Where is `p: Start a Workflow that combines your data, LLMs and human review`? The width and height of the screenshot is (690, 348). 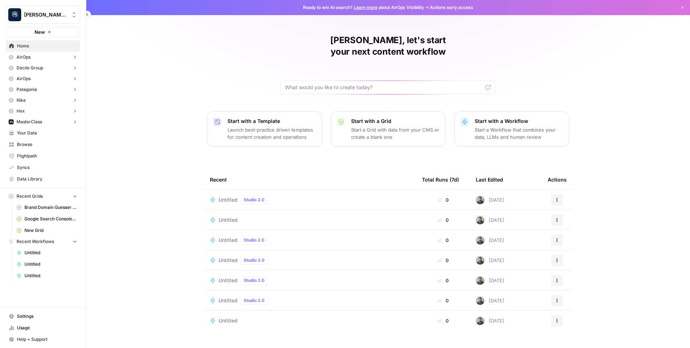
p: Start a Workflow that combines your data, LLMs and human review is located at coordinates (519, 133).